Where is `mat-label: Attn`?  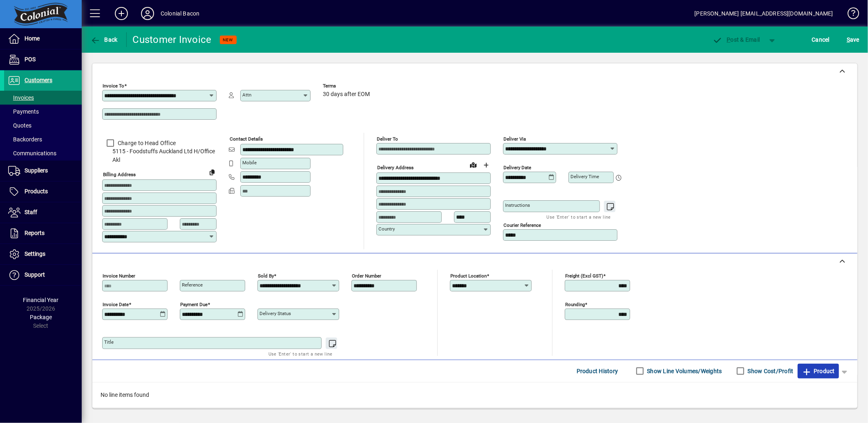 mat-label: Attn is located at coordinates (247, 95).